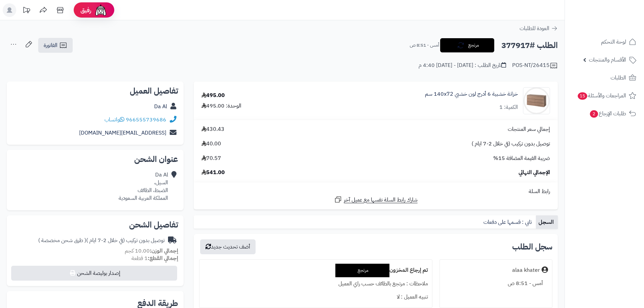  Describe the element at coordinates (605, 96) in the screenshot. I see `a: المراجعات والأسئلة15` at that location.